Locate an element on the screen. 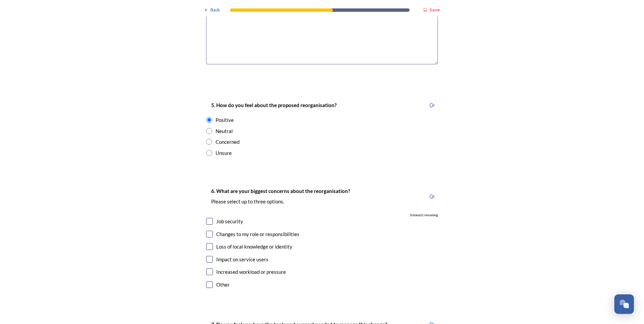  div: Other is located at coordinates (223, 285).